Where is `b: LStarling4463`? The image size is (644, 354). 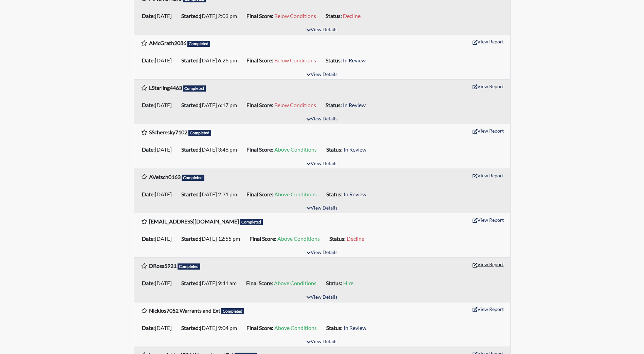
b: LStarling4463 is located at coordinates (165, 88).